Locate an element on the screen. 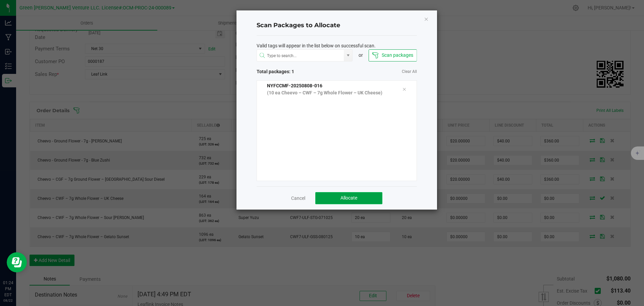  a: Cancel is located at coordinates (298, 198).